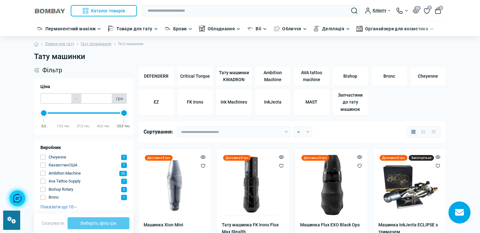 This screenshot has width=480, height=233. I want to click on button: Cheyenne 7, so click(84, 157).